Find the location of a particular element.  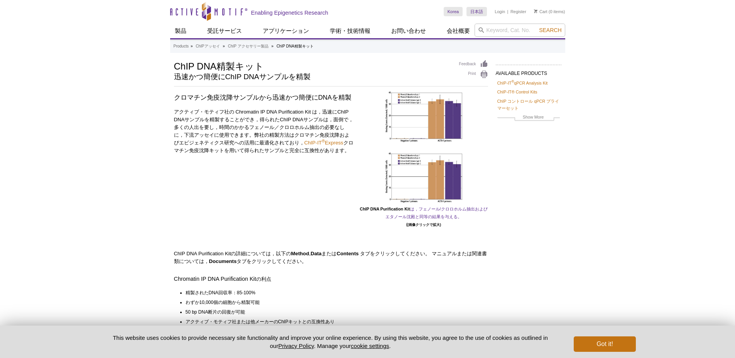

h2: Enabling Epigenetics Research is located at coordinates (290, 13).